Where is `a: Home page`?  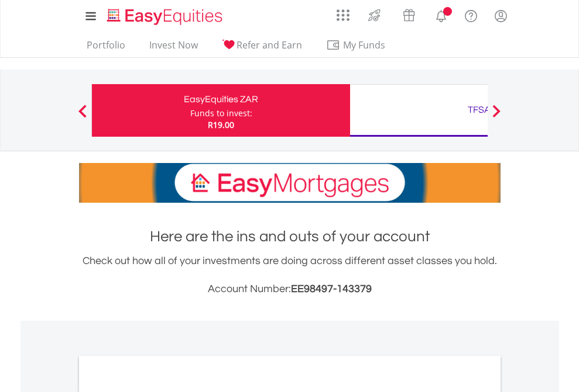 a: Home page is located at coordinates (164, 14).